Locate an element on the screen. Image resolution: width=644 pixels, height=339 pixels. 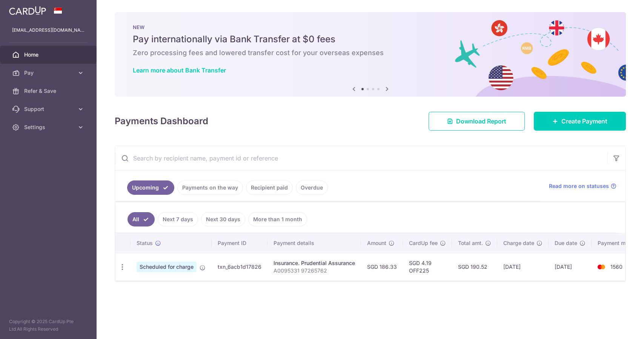
span: Due date is located at coordinates (566, 243).